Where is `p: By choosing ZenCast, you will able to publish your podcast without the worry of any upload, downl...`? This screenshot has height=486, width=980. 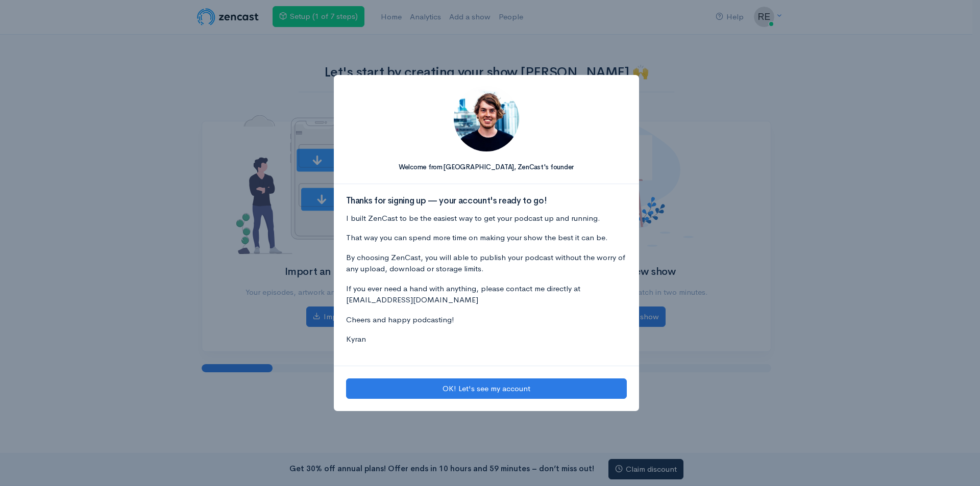 p: By choosing ZenCast, you will able to publish your podcast without the worry of any upload, downl... is located at coordinates (486, 263).